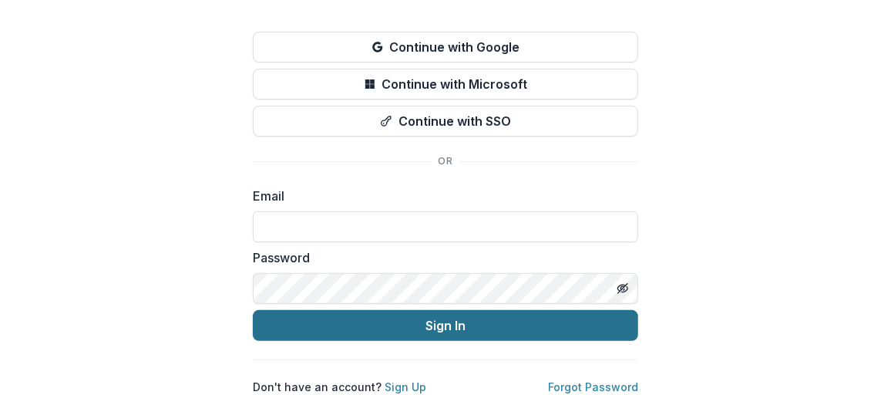 The height and width of the screenshot is (395, 891). I want to click on label: Password, so click(441, 257).